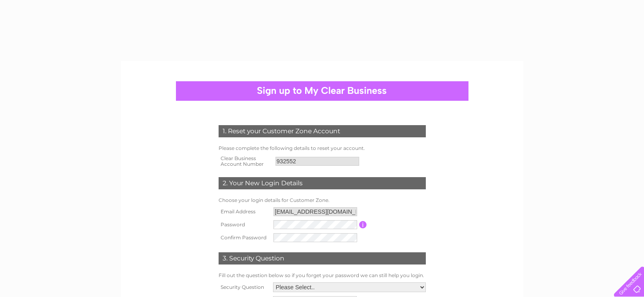 The image size is (644, 297). What do you see at coordinates (322, 200) in the screenshot?
I see `td: Choose your login details for Customer Zone.` at bounding box center [322, 200].